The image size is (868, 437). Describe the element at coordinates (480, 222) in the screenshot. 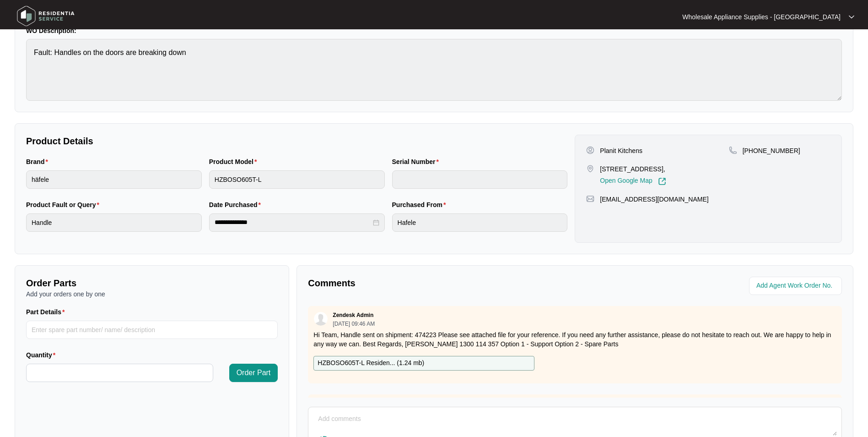

I see `input: Purchased From` at that location.